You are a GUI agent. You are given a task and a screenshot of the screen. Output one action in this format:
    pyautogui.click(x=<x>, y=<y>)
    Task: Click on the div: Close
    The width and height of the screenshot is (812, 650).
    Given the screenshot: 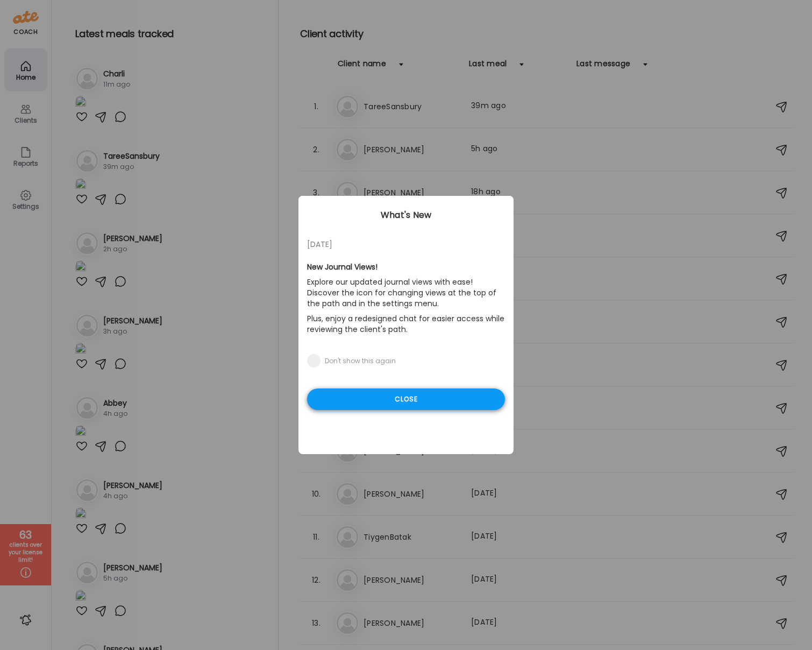 What is the action you would take?
    pyautogui.click(x=406, y=399)
    